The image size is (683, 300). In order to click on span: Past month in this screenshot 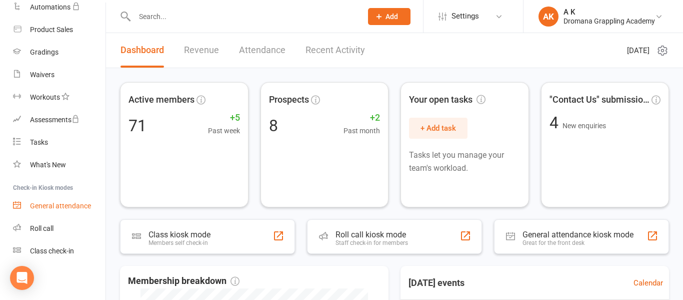, I will do `click(362, 131)`.